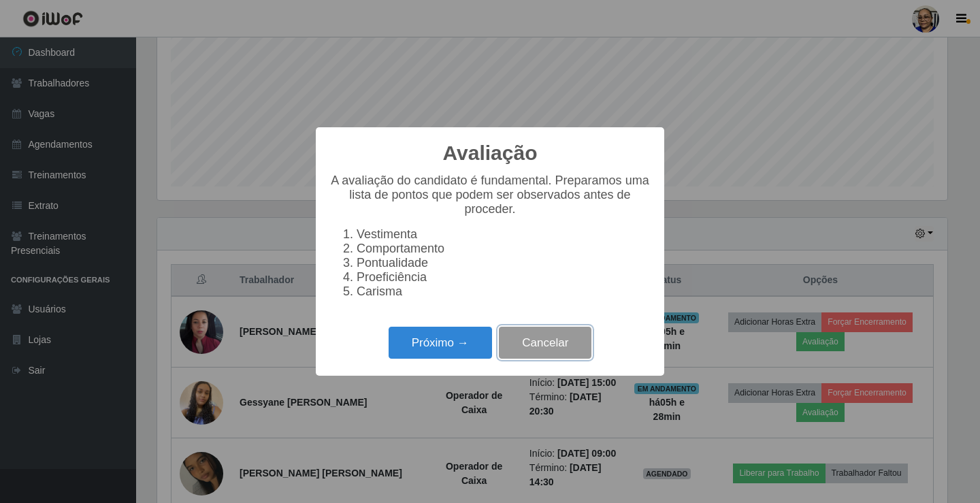  What do you see at coordinates (503, 292) in the screenshot?
I see `li: Carisma` at bounding box center [503, 292].